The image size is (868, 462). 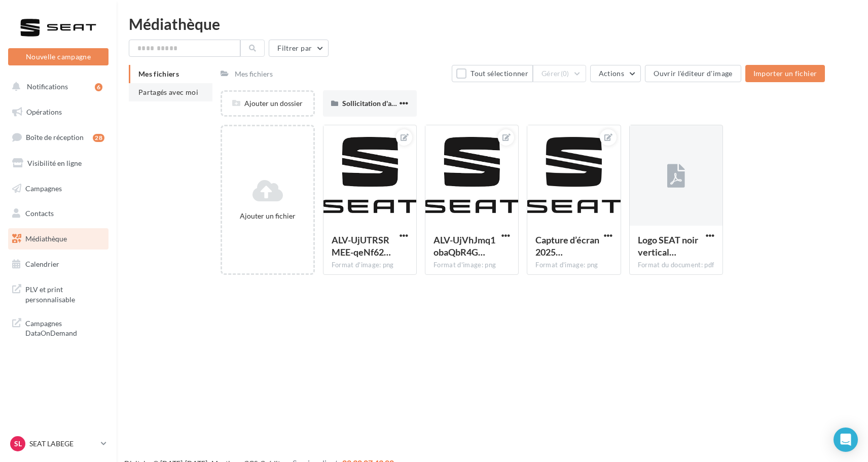 I want to click on a: Contacts, so click(x=58, y=213).